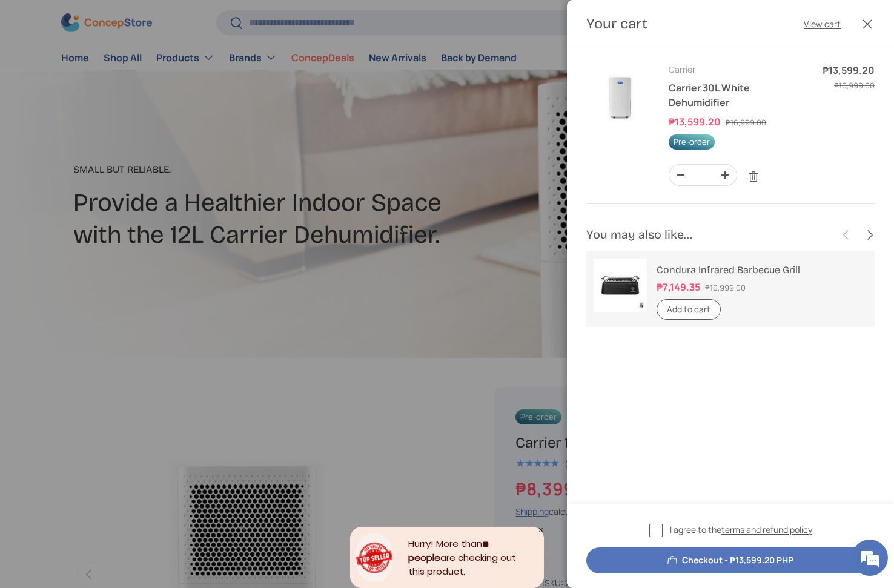 The image size is (894, 588). What do you see at coordinates (738, 69) in the screenshot?
I see `div: Carrier` at bounding box center [738, 69].